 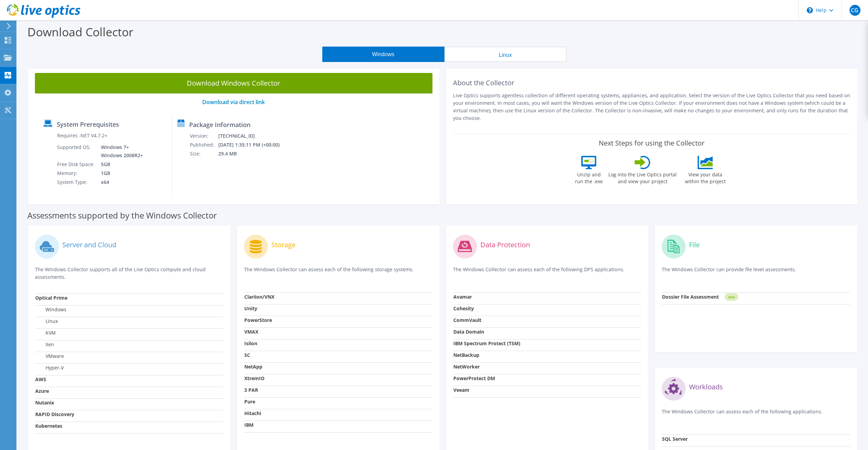 What do you see at coordinates (487, 343) in the screenshot?
I see `strong: IBM Spectrum Protect (TSM)` at bounding box center [487, 343].